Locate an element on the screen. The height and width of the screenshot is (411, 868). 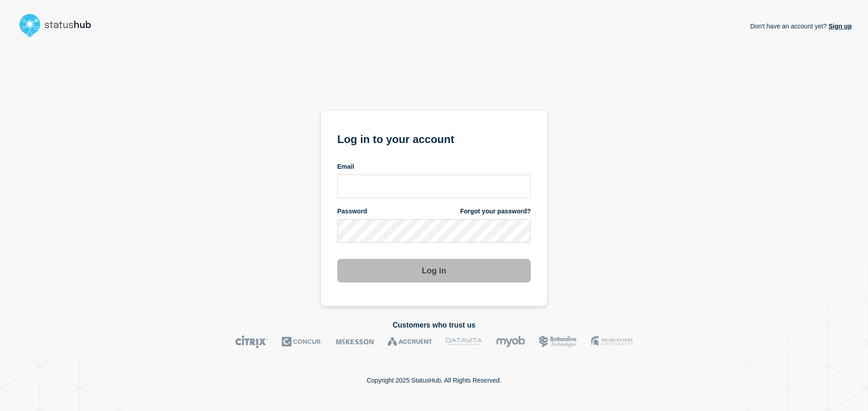
img: StatusHub logo is located at coordinates (60, 26).